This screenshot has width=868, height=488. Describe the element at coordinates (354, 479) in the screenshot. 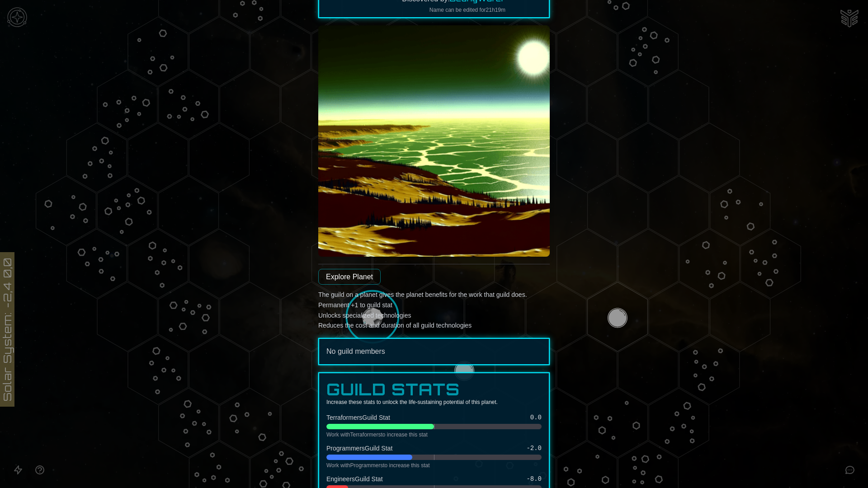

I see `span: Engineers Guild Stat` at that location.